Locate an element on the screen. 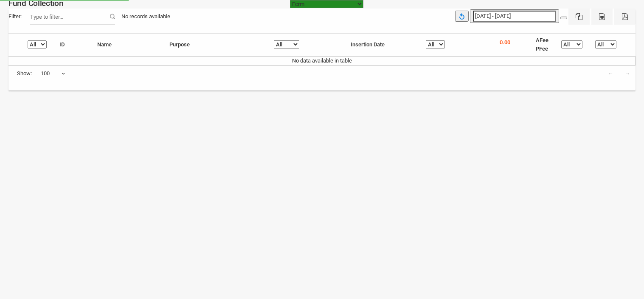 This screenshot has height=299, width=644. p: 0.00 is located at coordinates (505, 42).